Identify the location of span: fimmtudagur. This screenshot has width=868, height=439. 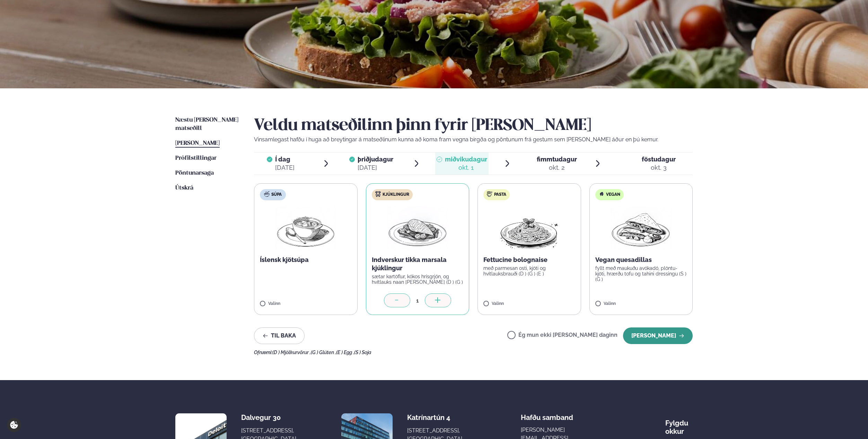
(557, 159).